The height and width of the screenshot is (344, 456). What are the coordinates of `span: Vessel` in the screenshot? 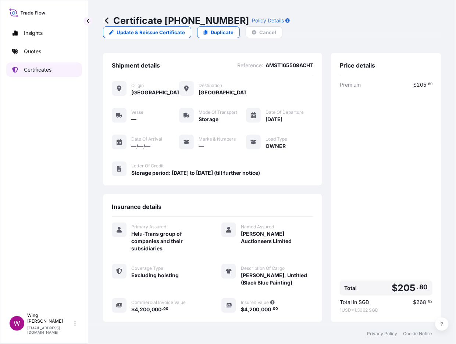 It's located at (138, 112).